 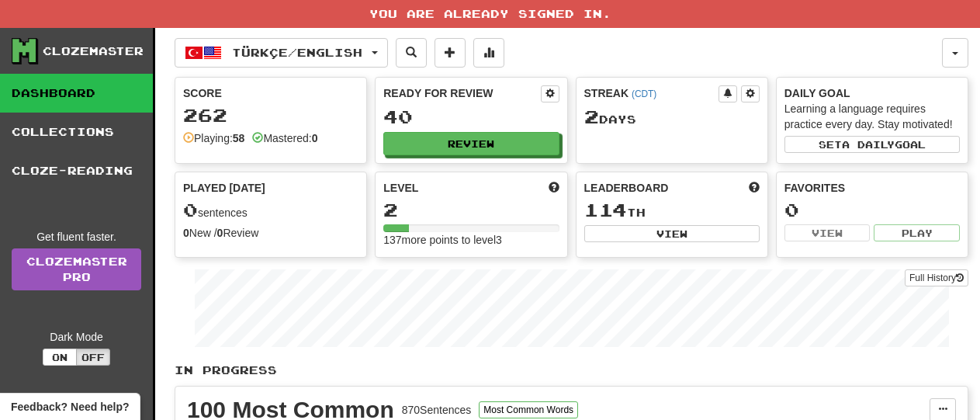 What do you see at coordinates (937, 278) in the screenshot?
I see `button: Full History` at bounding box center [937, 278].